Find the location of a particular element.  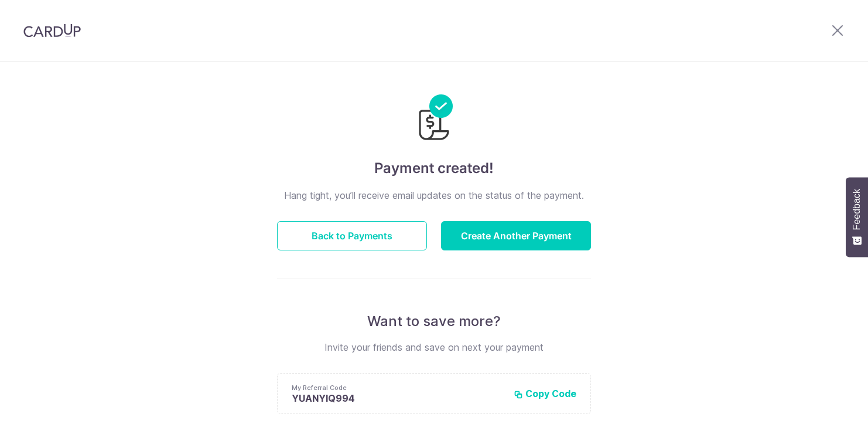

p: Invite your friends and save on next your payment is located at coordinates (434, 347).